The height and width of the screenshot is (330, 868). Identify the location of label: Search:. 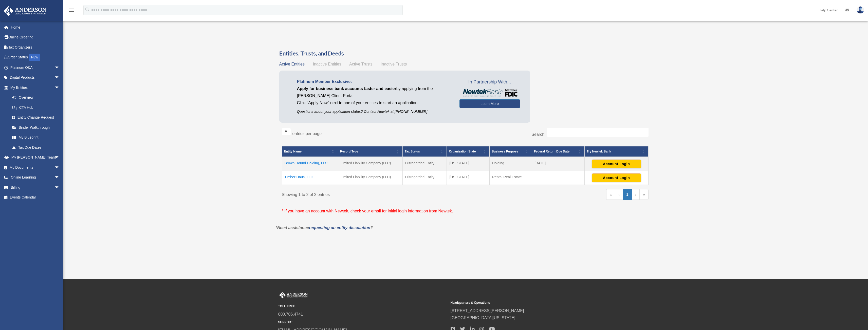
(538, 134).